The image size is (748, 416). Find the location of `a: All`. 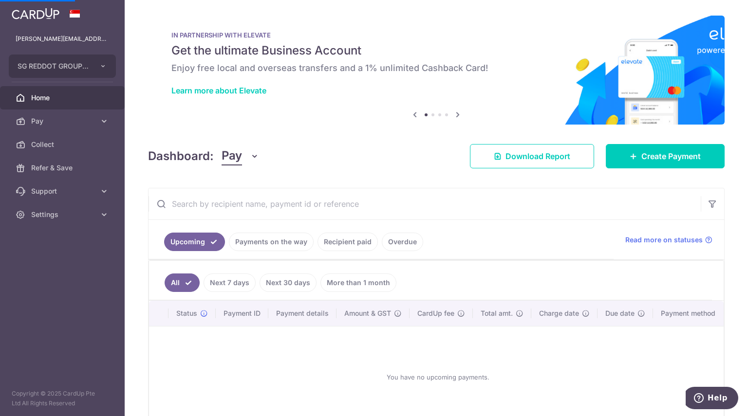

a: All is located at coordinates (182, 283).